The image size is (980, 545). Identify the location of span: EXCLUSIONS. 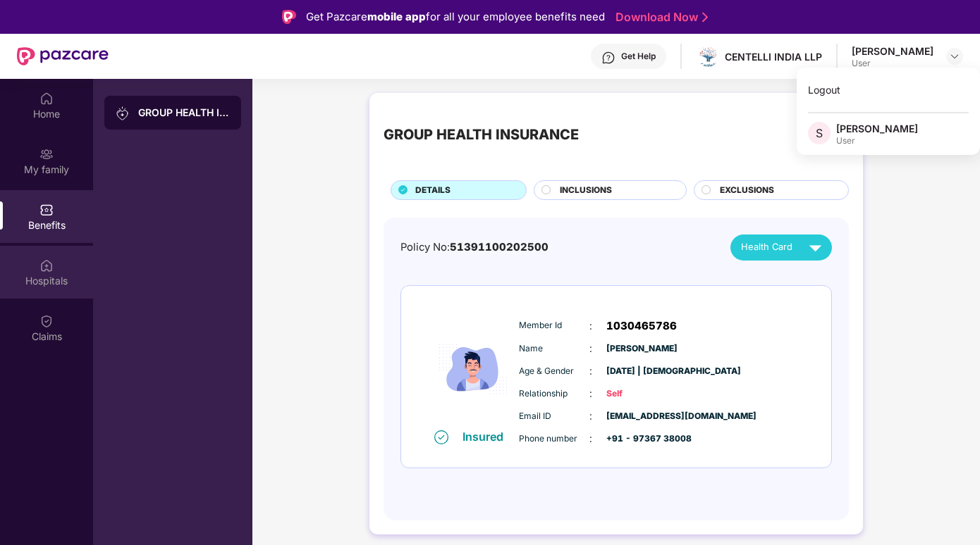
(747, 190).